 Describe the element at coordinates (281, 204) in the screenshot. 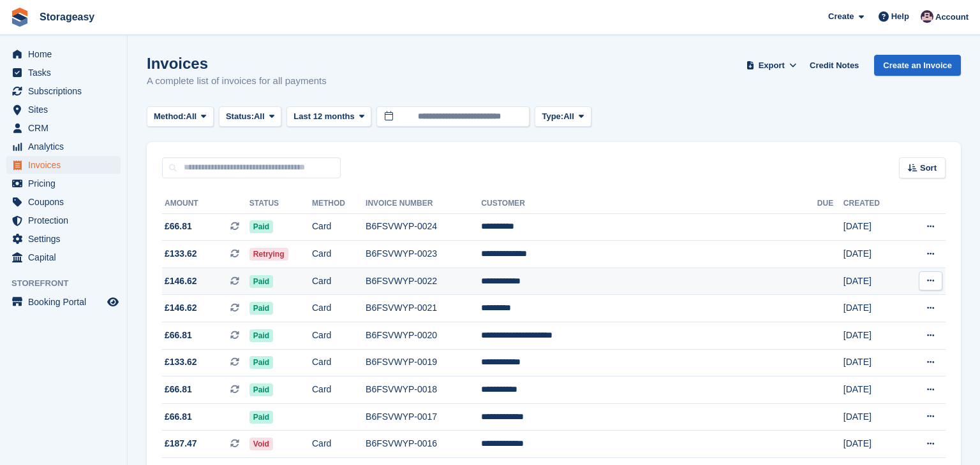

I see `th: Status` at that location.